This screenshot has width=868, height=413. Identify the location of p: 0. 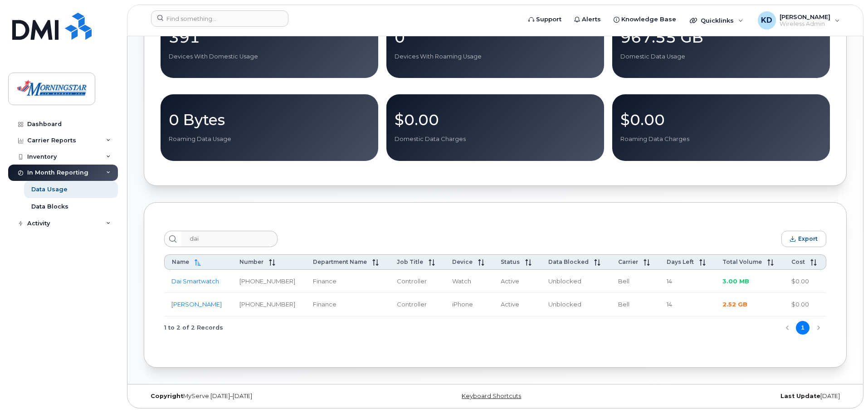
(495, 37).